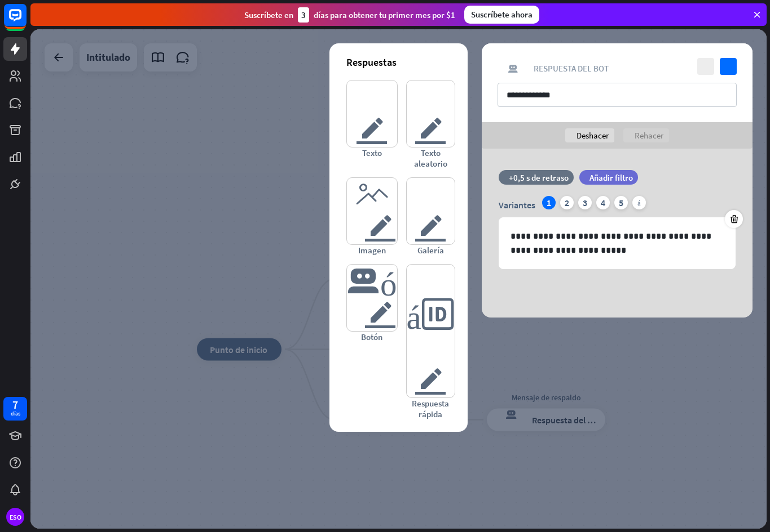  Describe the element at coordinates (16, 517) in the screenshot. I see `font: ESO` at that location.